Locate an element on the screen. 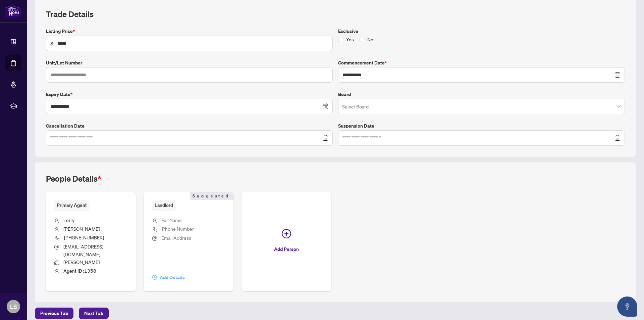  label: Exclusive is located at coordinates (481, 31).